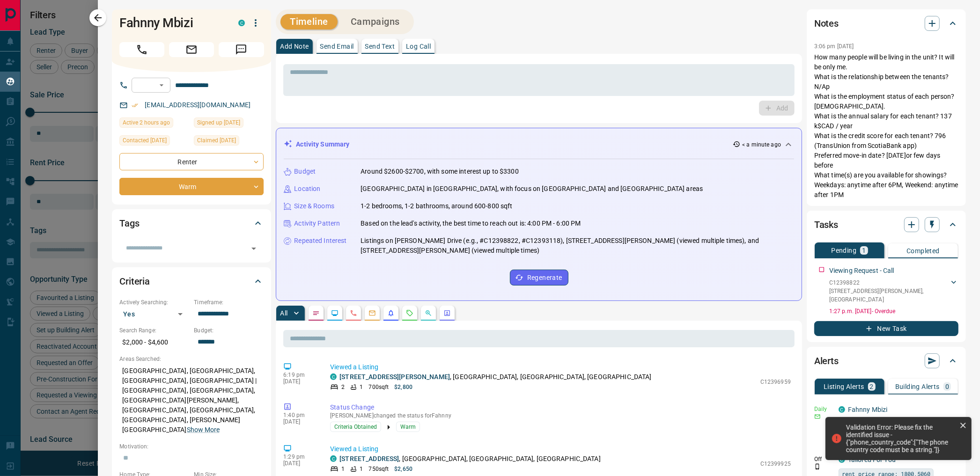  What do you see at coordinates (299, 457) in the screenshot?
I see `p: 1:29 pm` at bounding box center [299, 457].